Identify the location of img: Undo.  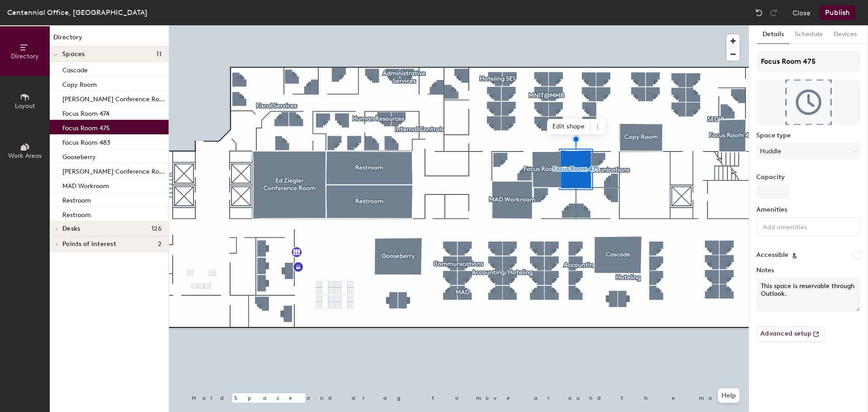
(759, 13).